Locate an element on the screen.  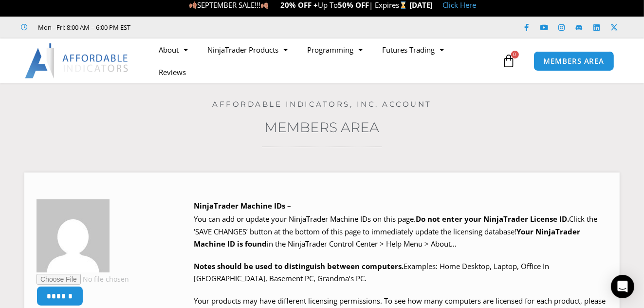
a: About is located at coordinates (173, 50).